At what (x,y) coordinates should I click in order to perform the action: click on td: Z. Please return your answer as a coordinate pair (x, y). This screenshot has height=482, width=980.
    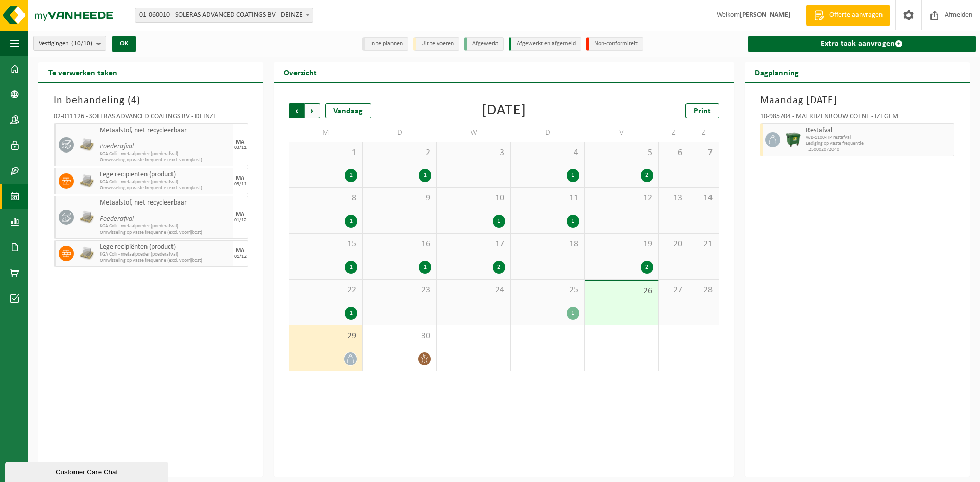
    Looking at the image, I should click on (674, 133).